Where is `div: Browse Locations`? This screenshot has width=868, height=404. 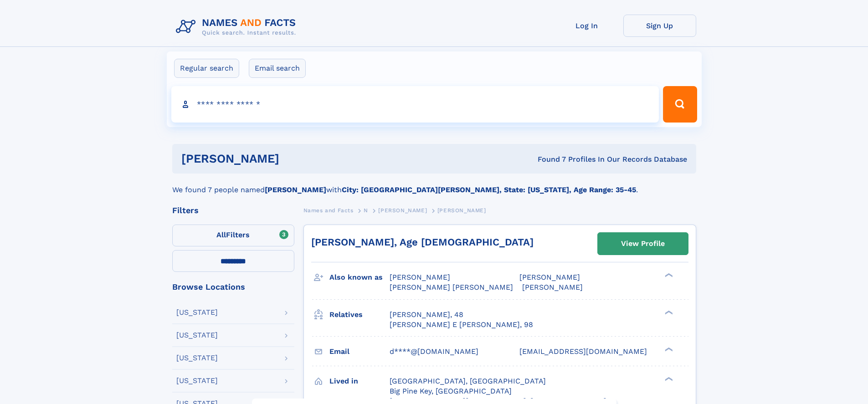
div: Browse Locations is located at coordinates (233, 287).